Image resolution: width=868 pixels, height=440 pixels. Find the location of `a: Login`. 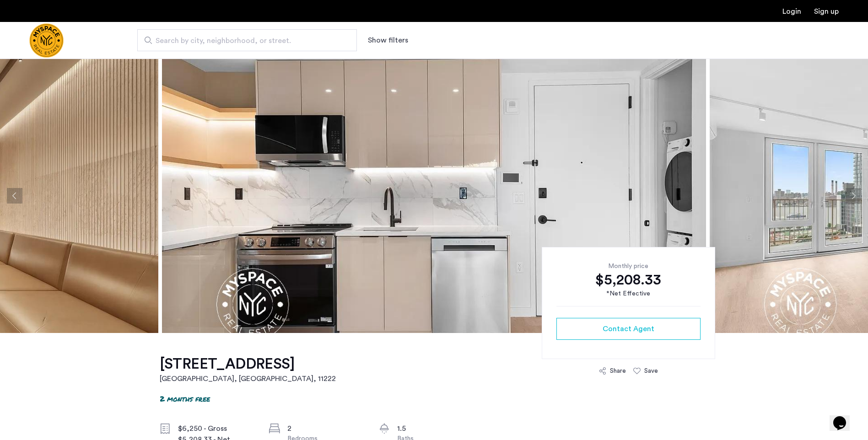

a: Login is located at coordinates (792, 11).